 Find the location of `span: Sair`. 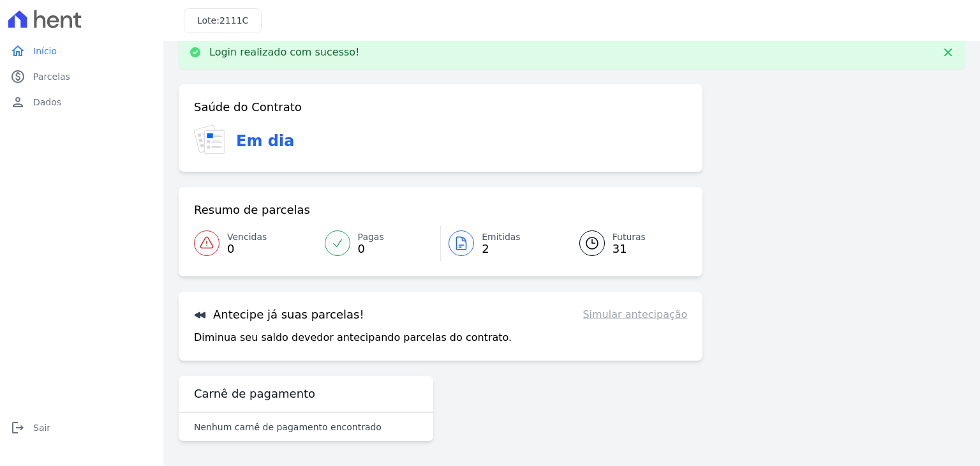

span: Sair is located at coordinates (42, 428).